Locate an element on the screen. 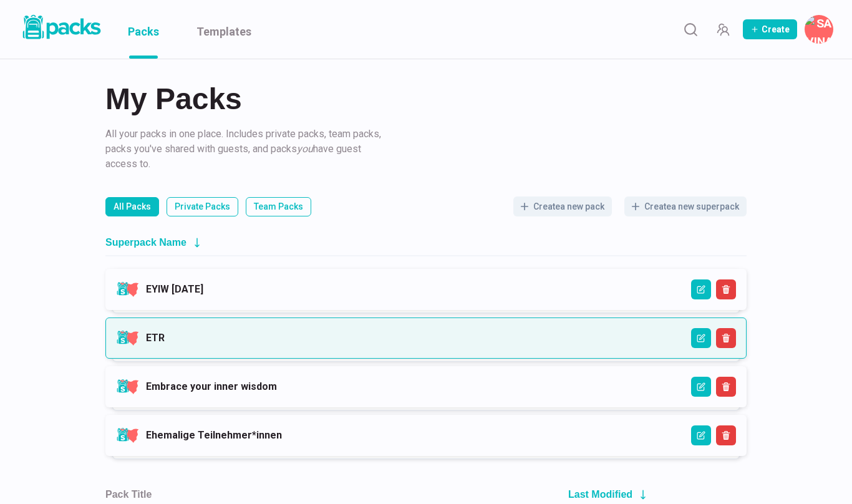 This screenshot has width=852, height=504. button: Createa new pack is located at coordinates (562, 206).